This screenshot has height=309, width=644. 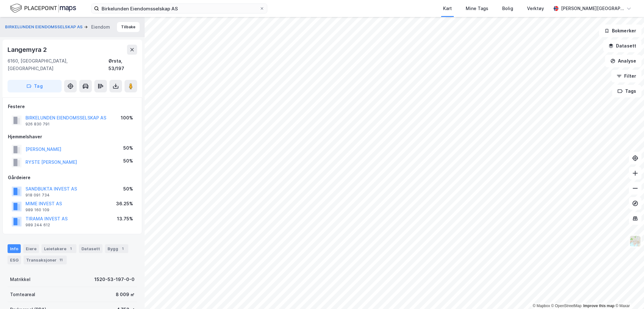 What do you see at coordinates (535, 9) in the screenshot?
I see `div: Verktøy` at bounding box center [535, 9].